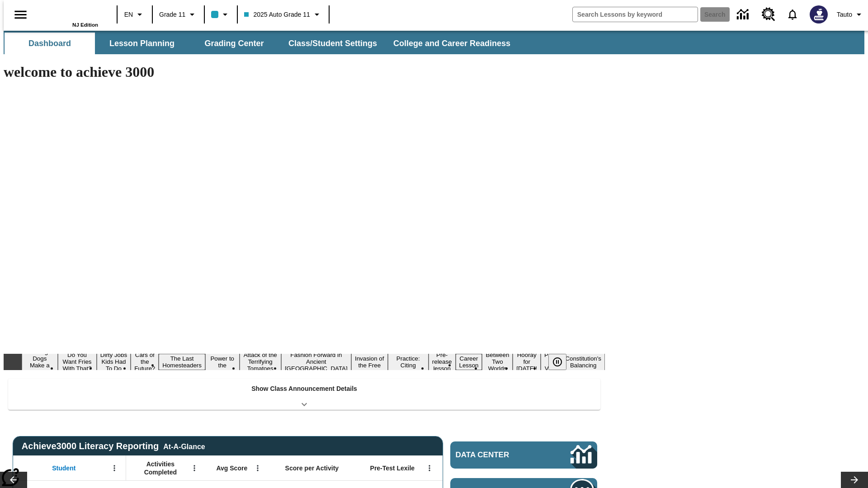  I want to click on button: Slide 8 Fashion Forward in Ancient Rome, so click(316, 362).